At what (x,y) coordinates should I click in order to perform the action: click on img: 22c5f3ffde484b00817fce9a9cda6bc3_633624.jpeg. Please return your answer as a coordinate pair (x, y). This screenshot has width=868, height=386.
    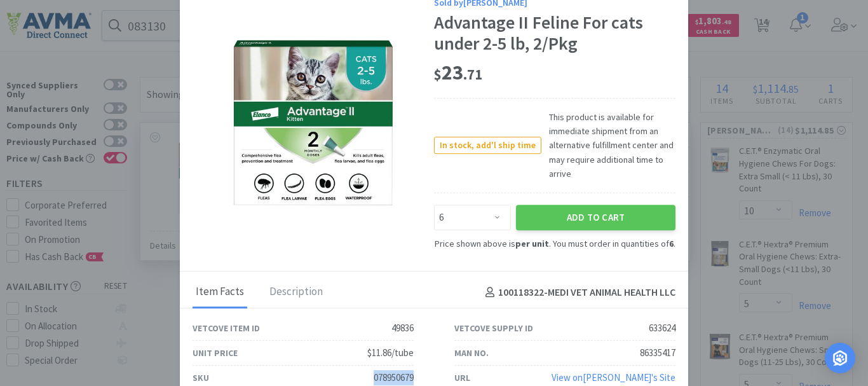
    Looking at the image, I should click on (314, 123).